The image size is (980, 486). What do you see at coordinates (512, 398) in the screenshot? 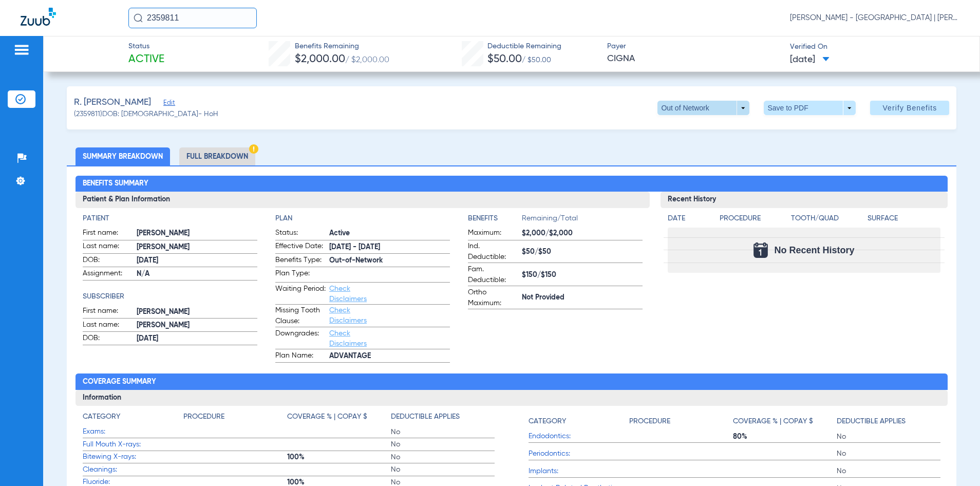
I see `h3: Information` at bounding box center [512, 398].